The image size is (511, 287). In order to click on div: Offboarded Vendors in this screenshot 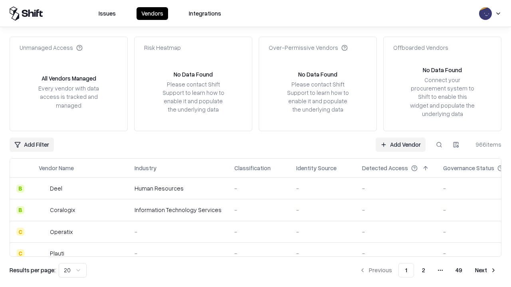, I will do `click(421, 48)`.